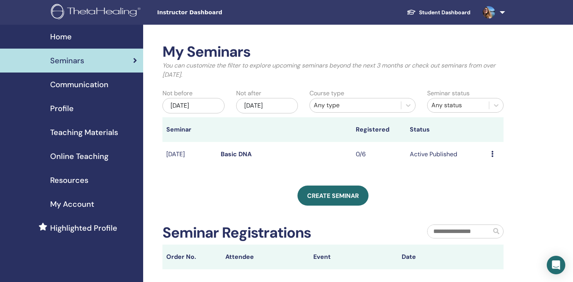  Describe the element at coordinates (178, 93) in the screenshot. I see `label: Not before` at that location.